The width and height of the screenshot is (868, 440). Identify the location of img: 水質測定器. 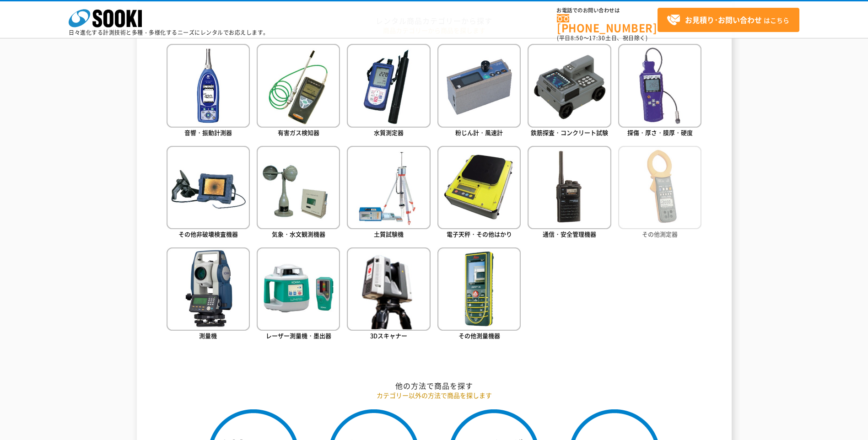
(388, 86).